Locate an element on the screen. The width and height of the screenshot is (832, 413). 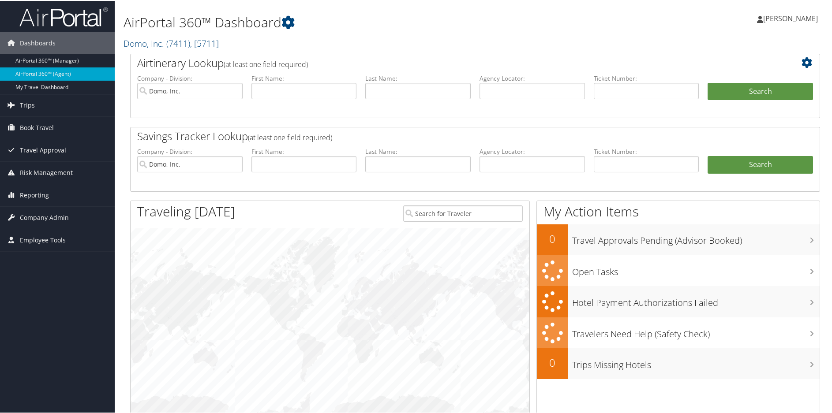
a: Search is located at coordinates (760, 164).